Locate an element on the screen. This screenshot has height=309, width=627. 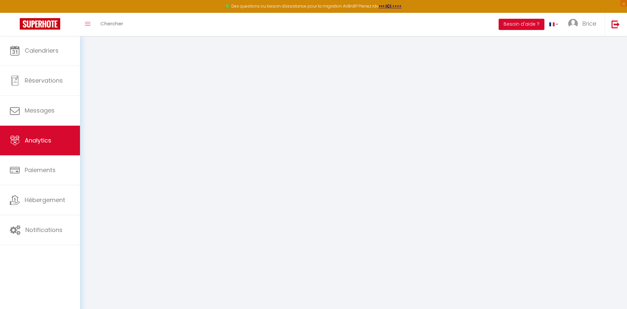
span: Calendriers is located at coordinates (41, 50).